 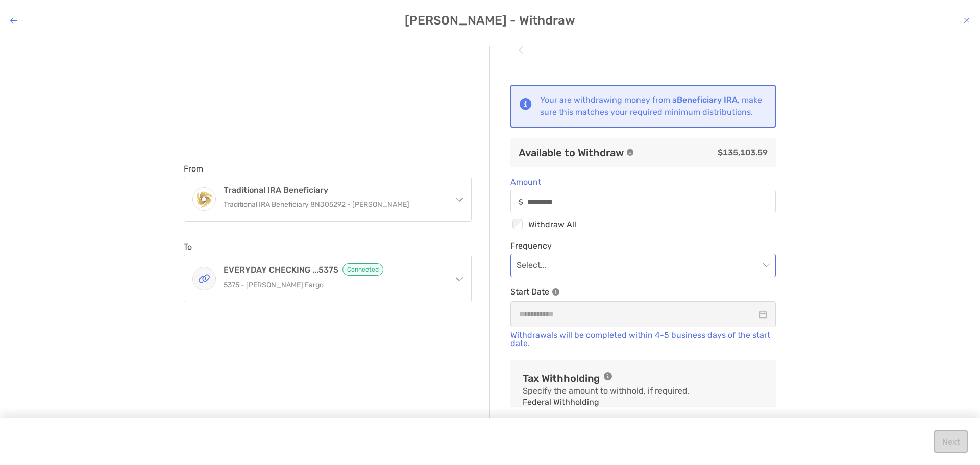 What do you see at coordinates (188, 247) in the screenshot?
I see `label: To` at bounding box center [188, 247].